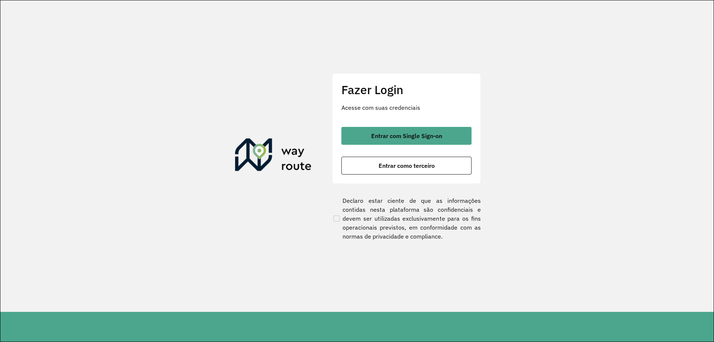  What do you see at coordinates (406, 90) in the screenshot?
I see `h2: Fazer Login` at bounding box center [406, 90].